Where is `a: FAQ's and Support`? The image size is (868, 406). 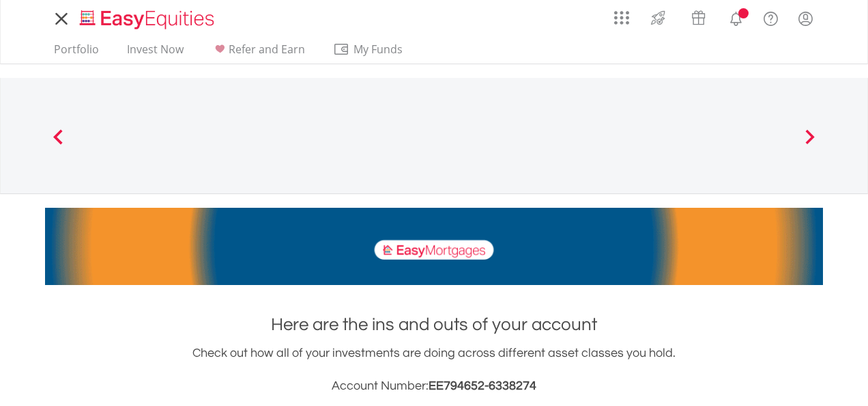 a: FAQ's and Support is located at coordinates (771, 17).